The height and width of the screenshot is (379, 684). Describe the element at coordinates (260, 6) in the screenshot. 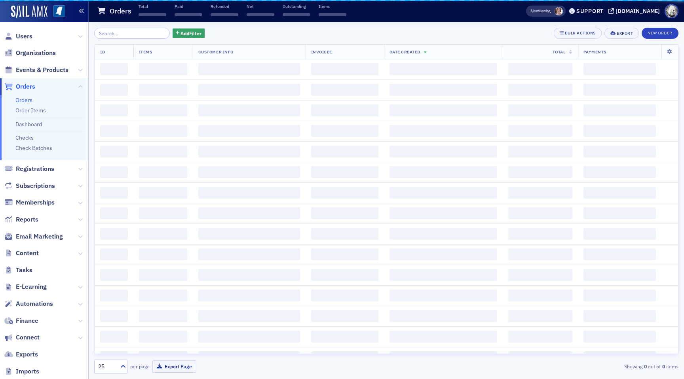

I see `p: Net` at that location.